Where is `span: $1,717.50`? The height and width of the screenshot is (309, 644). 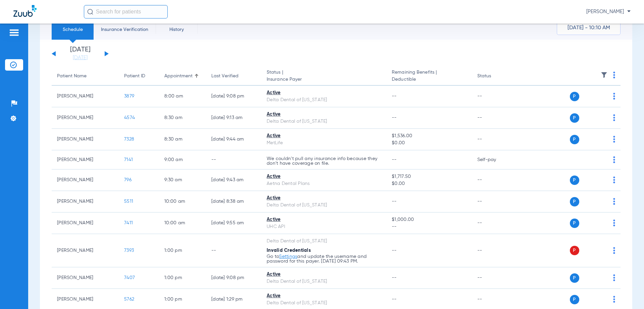
span: $1,717.50 is located at coordinates (429, 176).